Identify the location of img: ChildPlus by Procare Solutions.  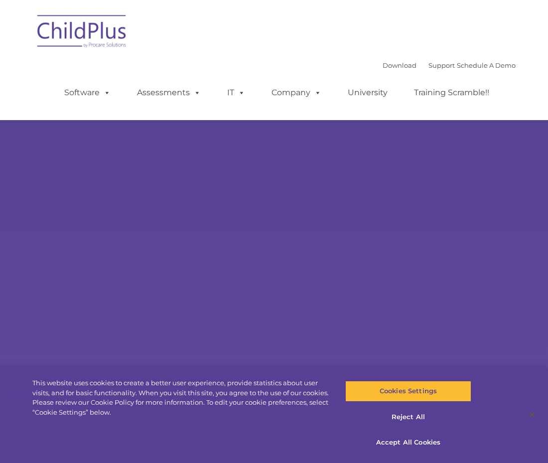
(82, 33).